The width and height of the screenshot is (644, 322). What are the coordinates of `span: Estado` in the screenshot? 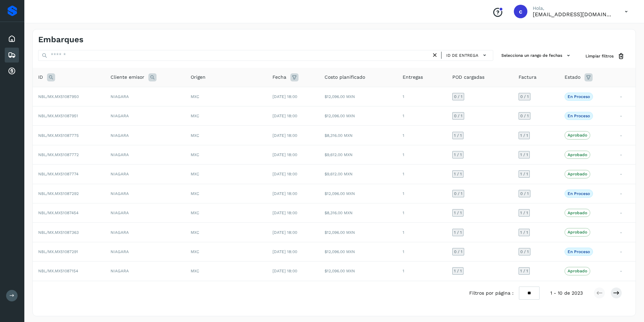 It's located at (572, 77).